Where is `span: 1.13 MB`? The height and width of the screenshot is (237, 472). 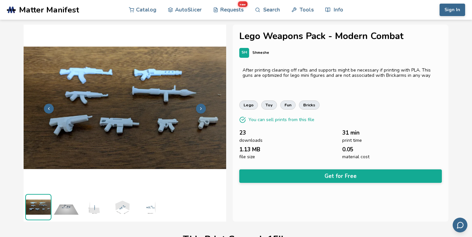 span: 1.13 MB is located at coordinates (250, 149).